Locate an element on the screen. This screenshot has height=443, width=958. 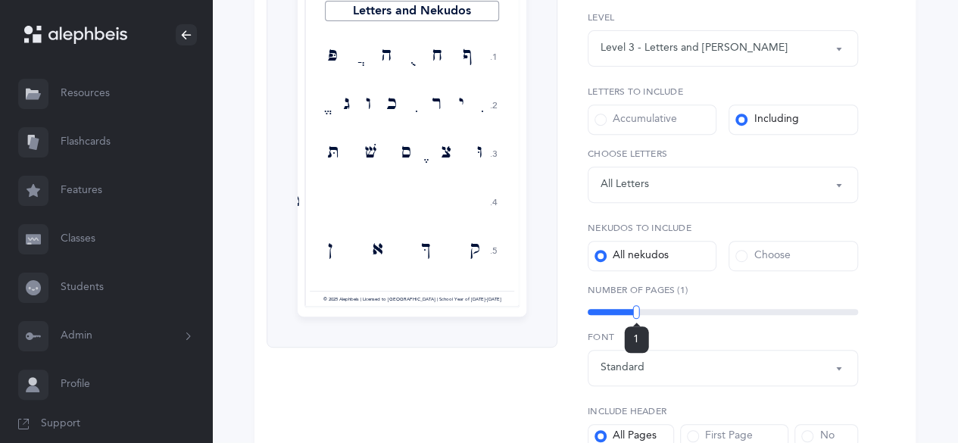
div: All nekudos is located at coordinates (632, 256).